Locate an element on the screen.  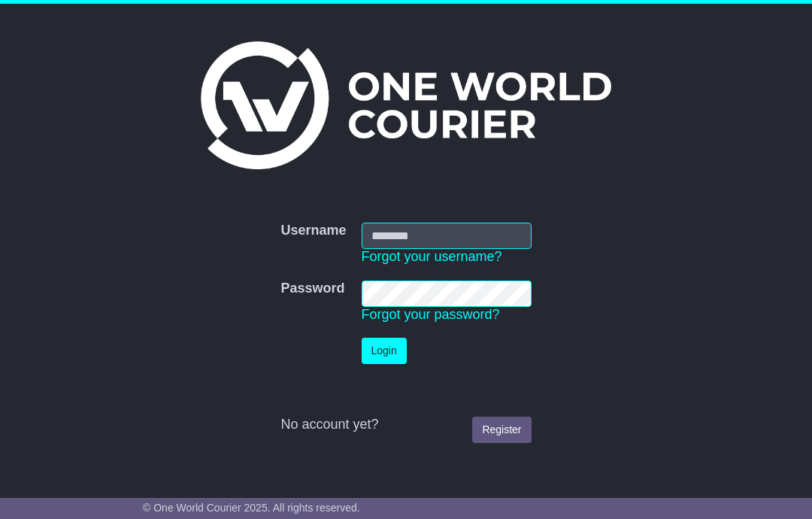
div: No account yet? is located at coordinates (405, 425).